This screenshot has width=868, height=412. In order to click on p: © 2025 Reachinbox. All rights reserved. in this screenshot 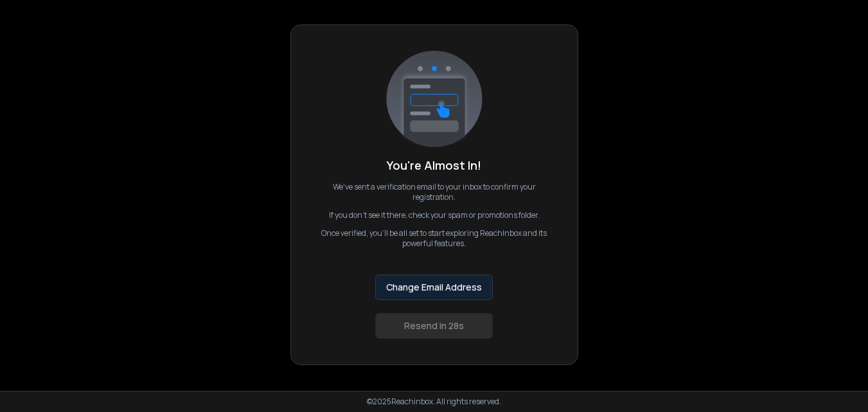, I will do `click(434, 402)`.